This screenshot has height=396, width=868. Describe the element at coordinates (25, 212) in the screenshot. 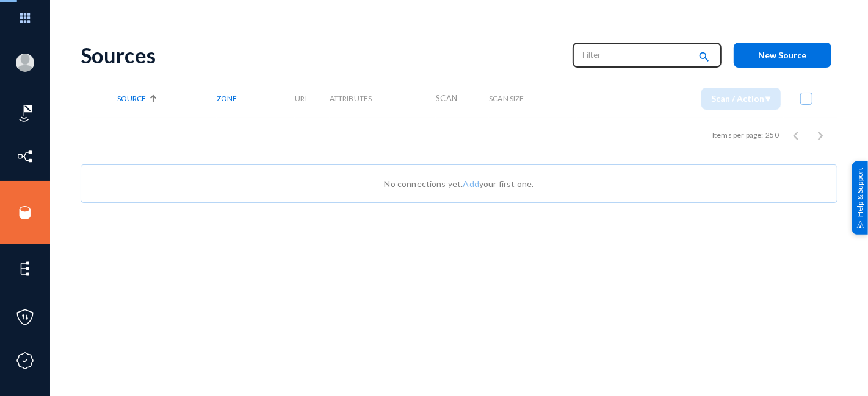

I see `img: icon-sources.svg` at that location.